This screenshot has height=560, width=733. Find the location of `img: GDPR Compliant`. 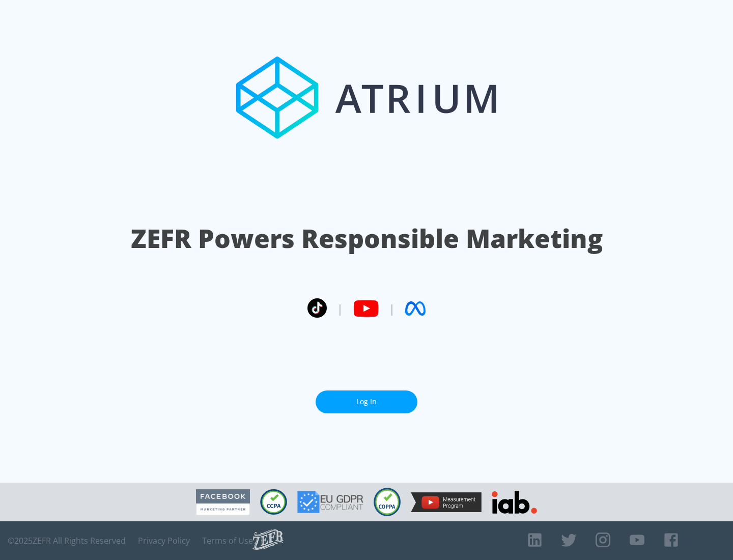

img: GDPR Compliant is located at coordinates (330, 502).